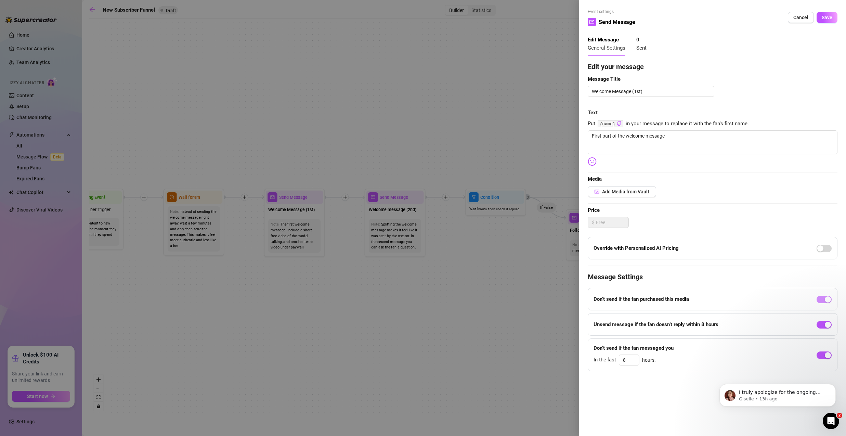  What do you see at coordinates (651, 91) in the screenshot?
I see `textarea: Welcome Message (1st)` at bounding box center [651, 91].